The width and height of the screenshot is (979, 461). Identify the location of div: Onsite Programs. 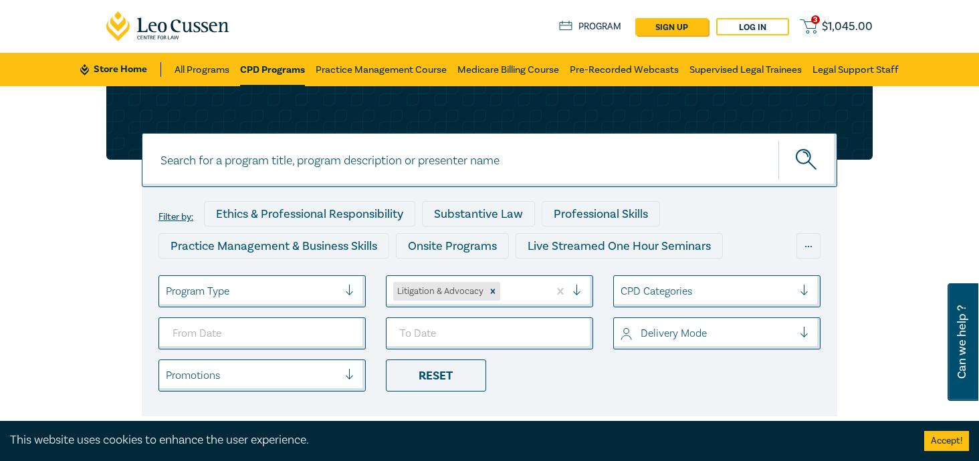
(452, 246).